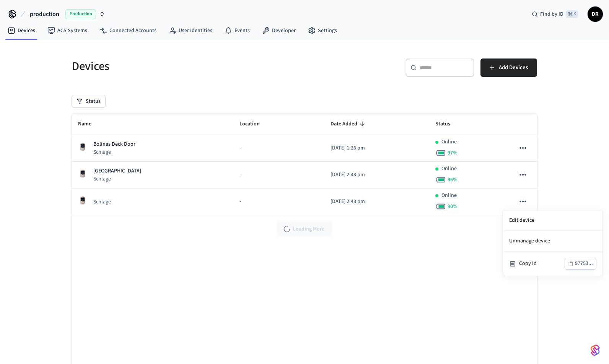  Describe the element at coordinates (580, 263) in the screenshot. I see `button: 97753...` at that location.